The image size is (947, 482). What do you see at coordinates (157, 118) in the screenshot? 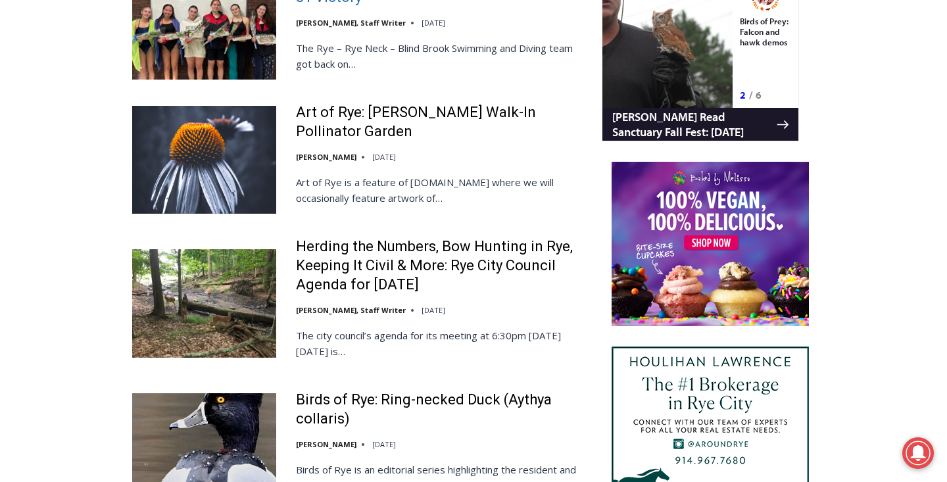
I see `div: 6` at bounding box center [157, 118].